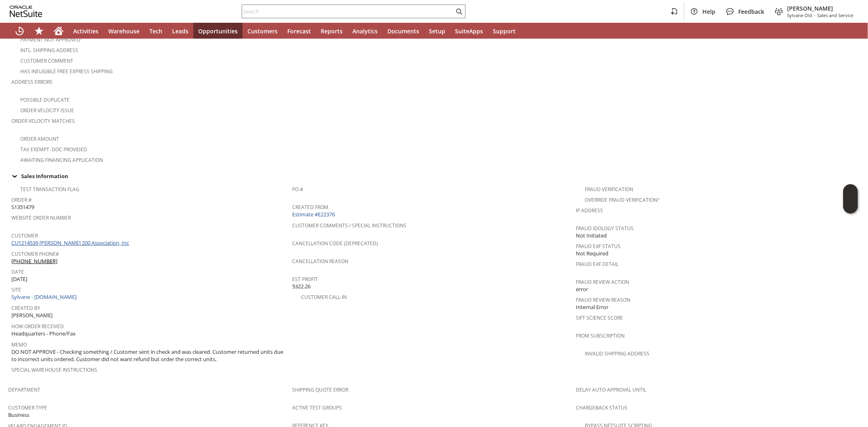 Image resolution: width=868 pixels, height=427 pixels. What do you see at coordinates (35, 254) in the screenshot?
I see `a: Customer Phone#` at bounding box center [35, 254].